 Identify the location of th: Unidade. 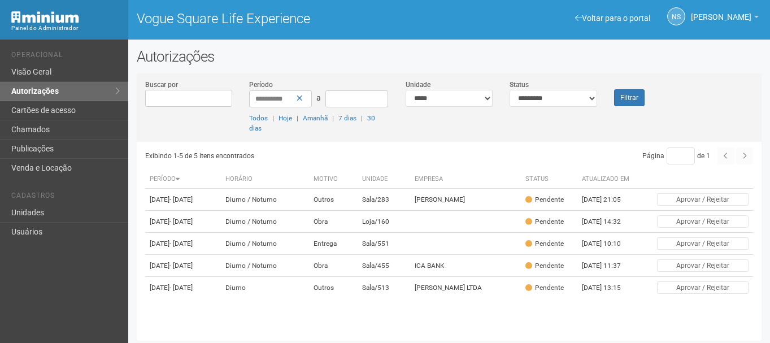
(383, 179).